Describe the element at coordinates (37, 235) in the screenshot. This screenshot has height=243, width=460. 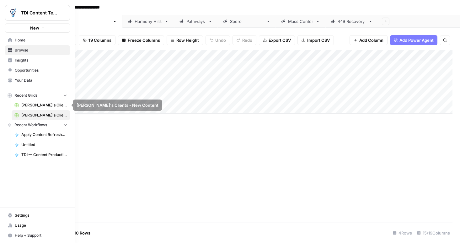
I see `button: Help + Support` at that location.